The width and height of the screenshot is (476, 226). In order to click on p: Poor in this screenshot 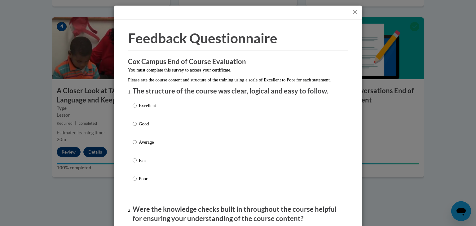, I will do `click(147, 179)`.